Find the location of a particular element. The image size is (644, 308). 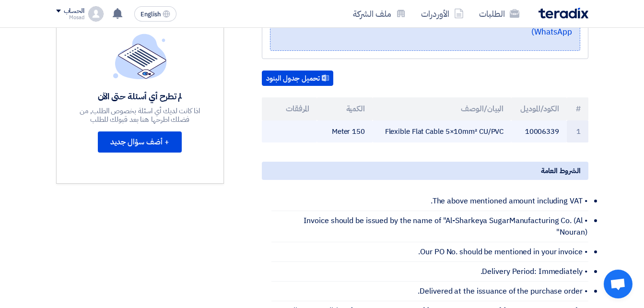

button: + أضف سؤال جديد is located at coordinates (140, 142).